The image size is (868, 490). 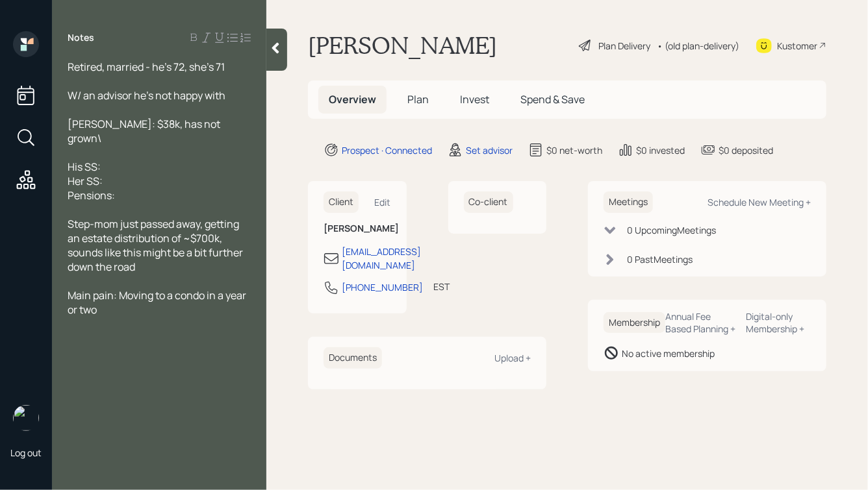 I want to click on div: Annual Fee Based Planning +, so click(x=700, y=323).